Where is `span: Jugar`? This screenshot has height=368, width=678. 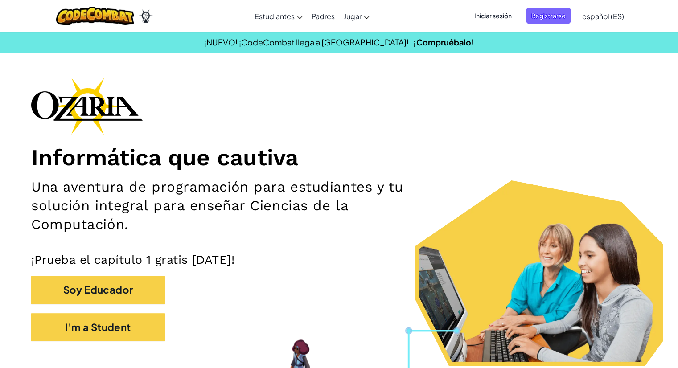 span: Jugar is located at coordinates (353, 16).